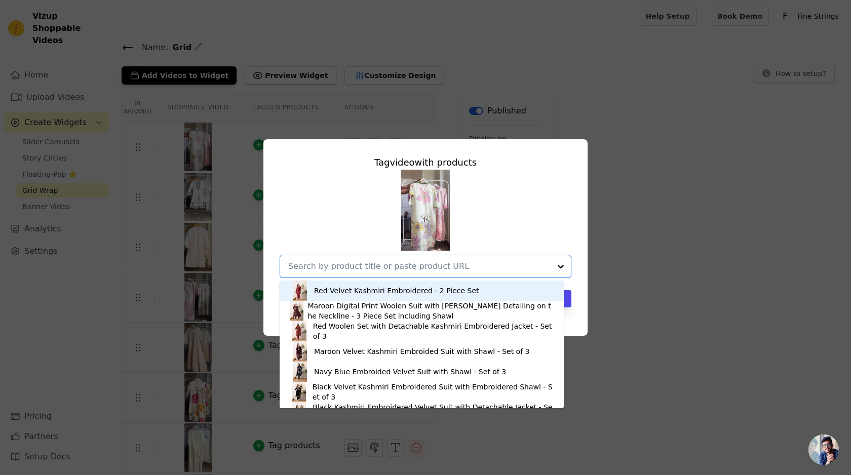  Describe the element at coordinates (425, 163) in the screenshot. I see `div: Tag video with products` at that location.